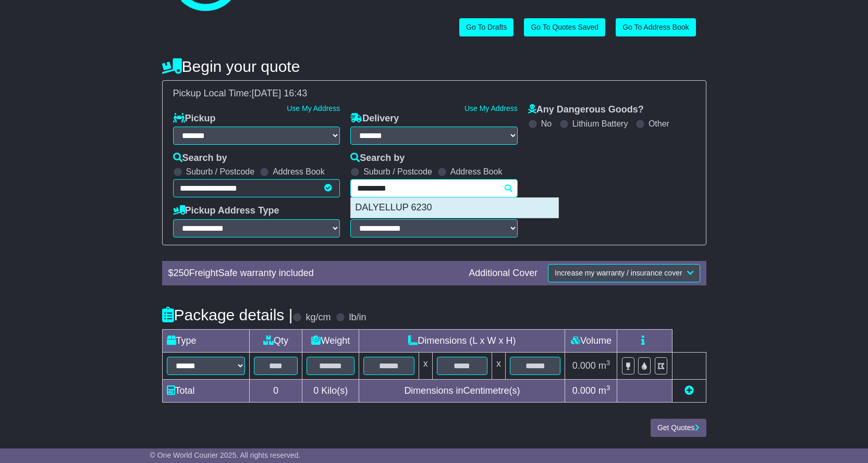 The image size is (868, 463). I want to click on a: Go To Quotes Saved, so click(565, 27).